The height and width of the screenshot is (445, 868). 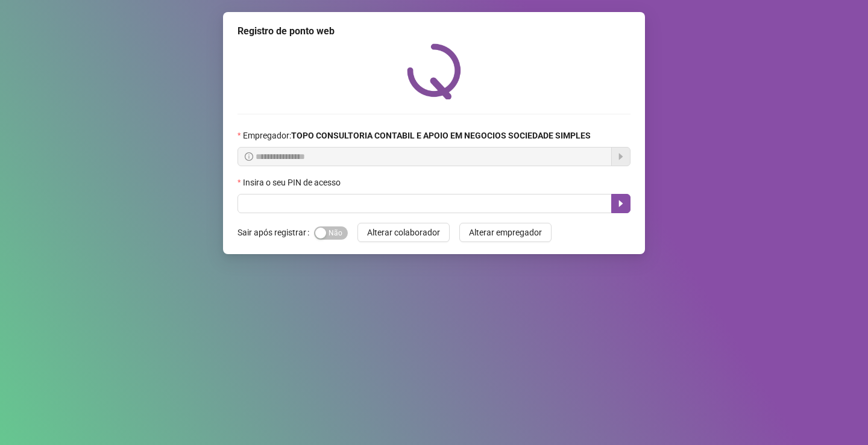 I want to click on span: Empregador :, so click(x=416, y=136).